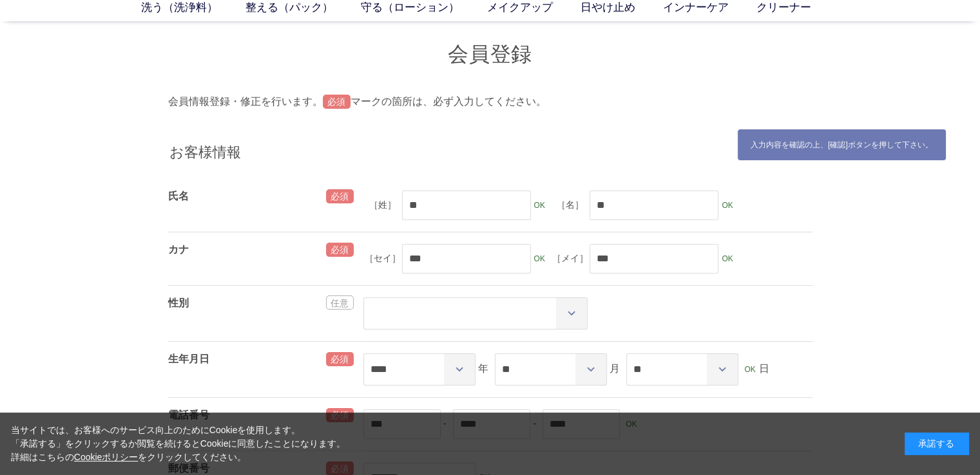 The width and height of the screenshot is (980, 475). Describe the element at coordinates (178, 196) in the screenshot. I see `label: 氏名` at that location.